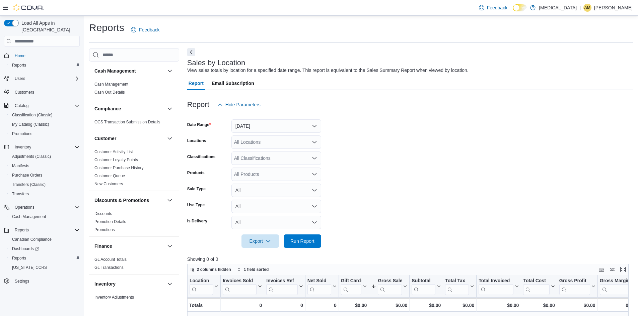  Describe the element at coordinates (196, 141) in the screenshot. I see `label: Locations` at that location.